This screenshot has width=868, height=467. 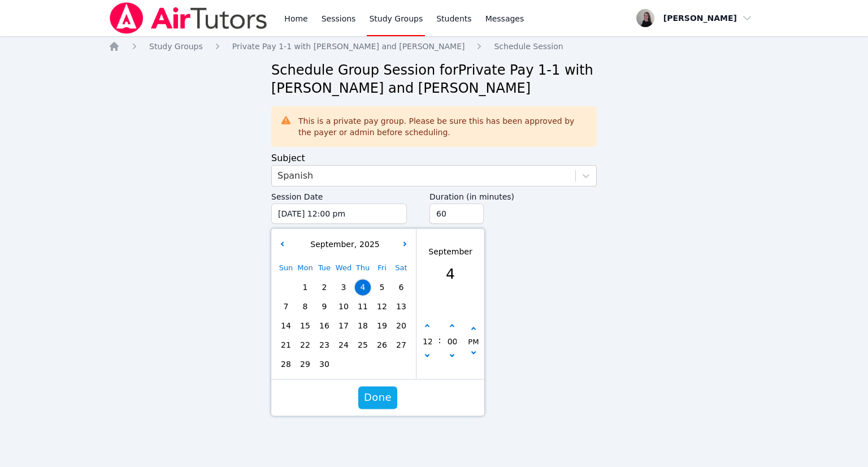 I want to click on span: 17, so click(x=344, y=326).